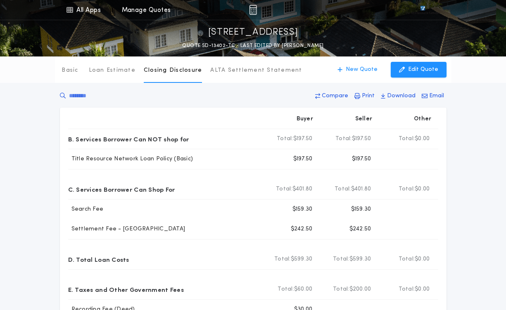 The height and width of the screenshot is (310, 506). What do you see at coordinates (422, 119) in the screenshot?
I see `p: Other` at bounding box center [422, 119].